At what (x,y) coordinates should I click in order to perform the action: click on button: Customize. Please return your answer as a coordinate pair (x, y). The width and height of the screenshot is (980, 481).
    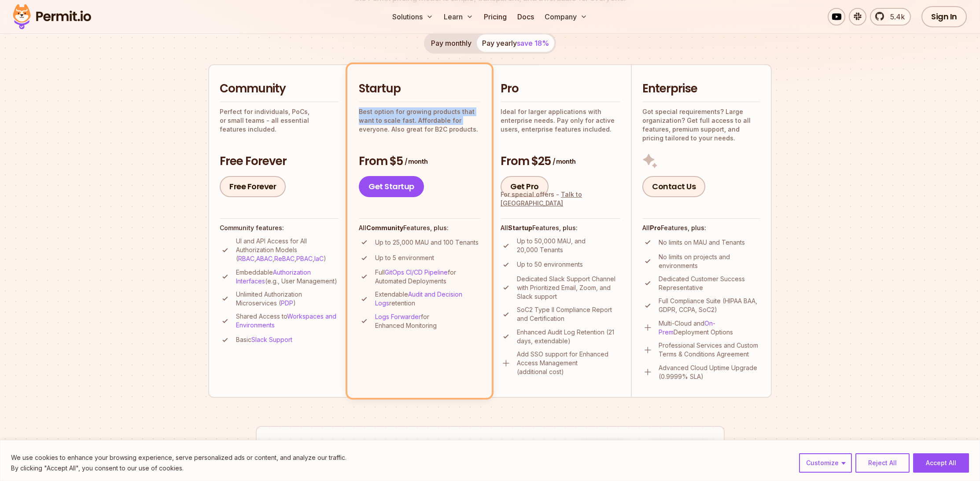
    Looking at the image, I should click on (826, 463).